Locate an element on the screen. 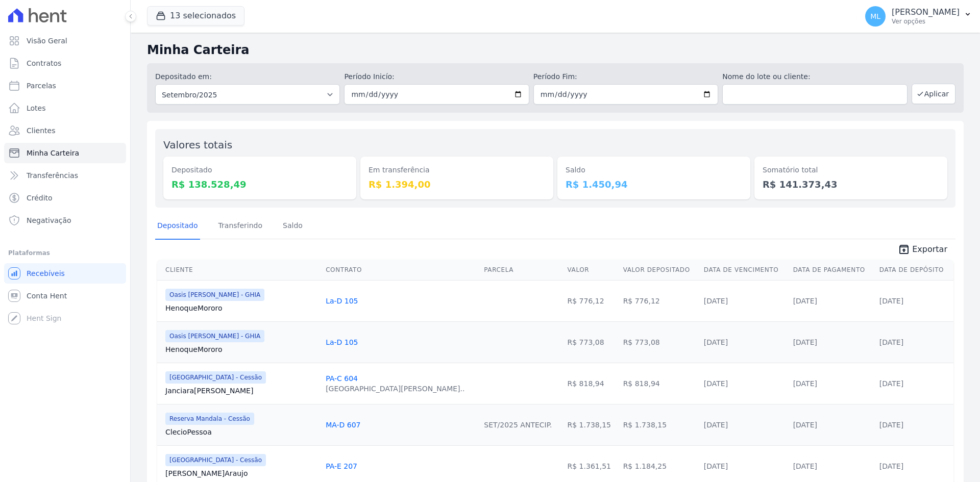 The width and height of the screenshot is (980, 482). a: Depositado is located at coordinates (177, 227).